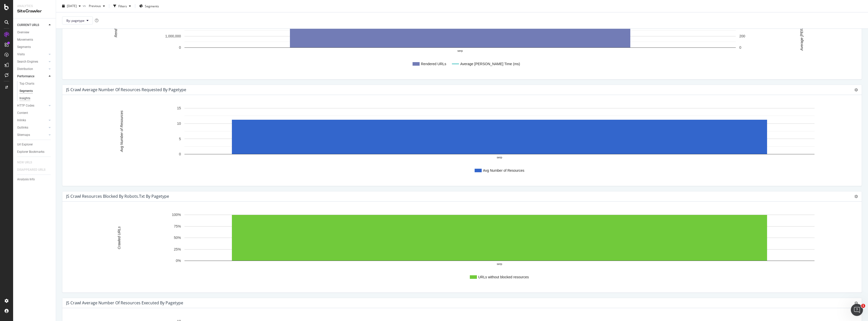  What do you see at coordinates (35, 11) in the screenshot?
I see `div: SiteCrawler` at bounding box center [35, 11].